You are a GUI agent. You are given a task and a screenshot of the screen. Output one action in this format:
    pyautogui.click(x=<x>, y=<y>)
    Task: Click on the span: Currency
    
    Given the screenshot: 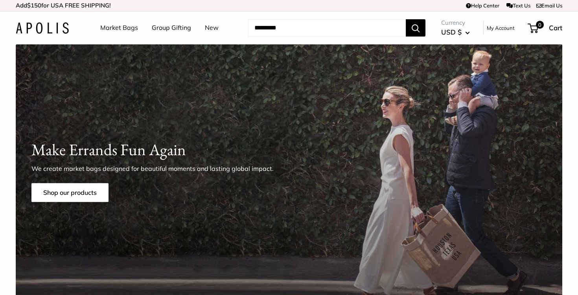 What is the action you would take?
    pyautogui.click(x=455, y=23)
    